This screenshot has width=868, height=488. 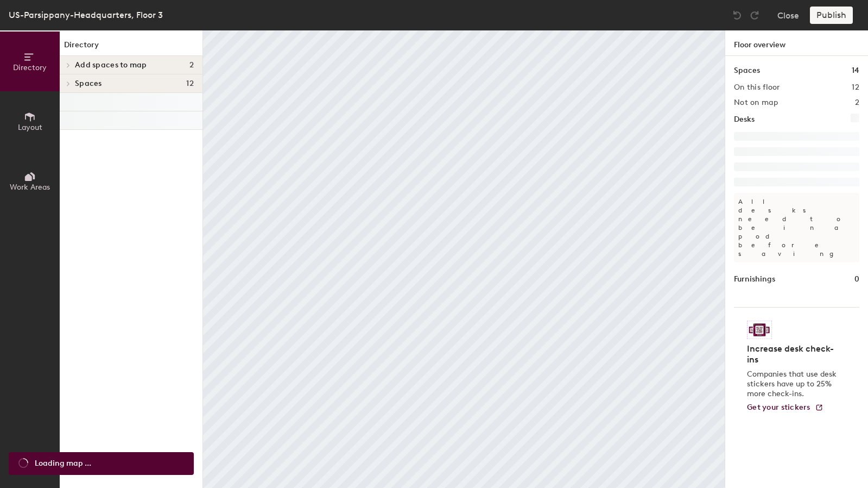 I want to click on button: Close, so click(x=788, y=15).